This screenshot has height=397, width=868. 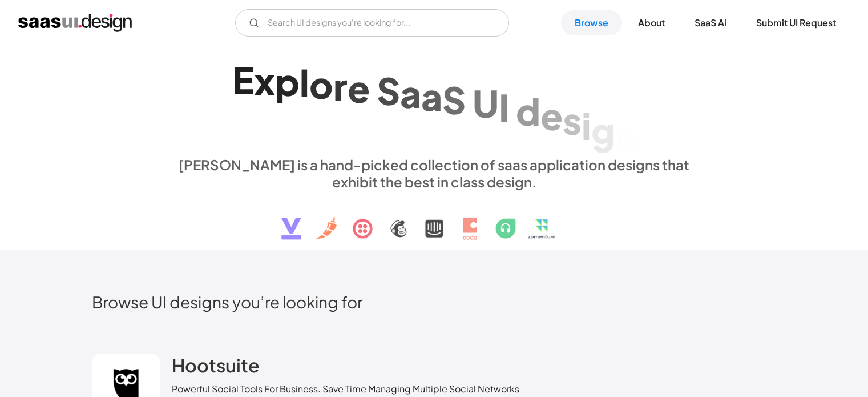 I want to click on div: Powerful Social Tools For Business. Save Time Managing Multiple Social Networks, so click(x=345, y=389).